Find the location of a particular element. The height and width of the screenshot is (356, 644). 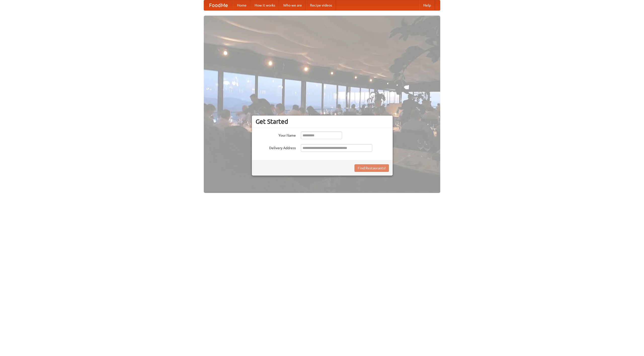

a: FoodMe is located at coordinates (218, 5).